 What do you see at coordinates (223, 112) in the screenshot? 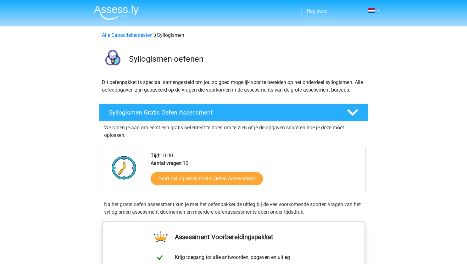
I see `h4: Syllogismen Gratis Oefen Assessment` at bounding box center [223, 112].